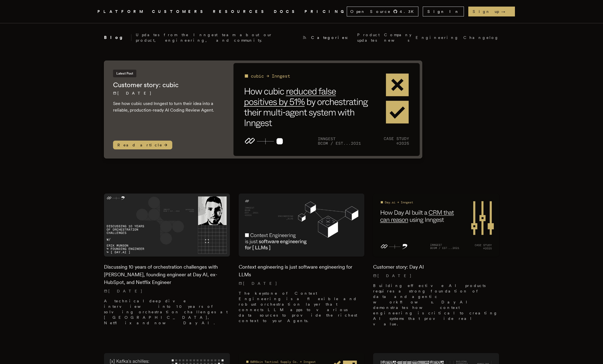 The image size is (603, 364). I want to click on button: RESOURCES, so click(240, 12).